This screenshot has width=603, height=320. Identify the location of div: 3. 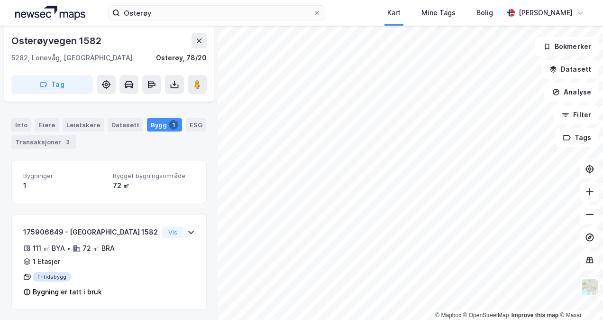
(68, 142).